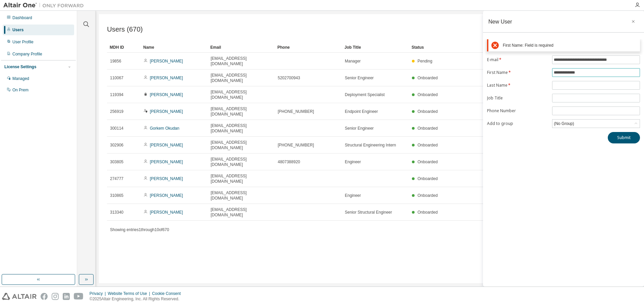  Describe the element at coordinates (365, 94) in the screenshot. I see `span: Deployment Specialist` at that location.